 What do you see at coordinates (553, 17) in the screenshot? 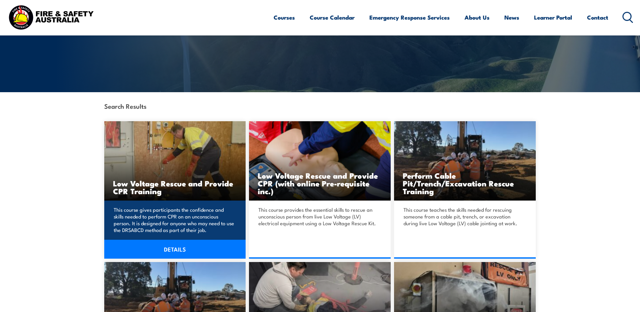
I see `a: Learner Portal` at bounding box center [553, 17].